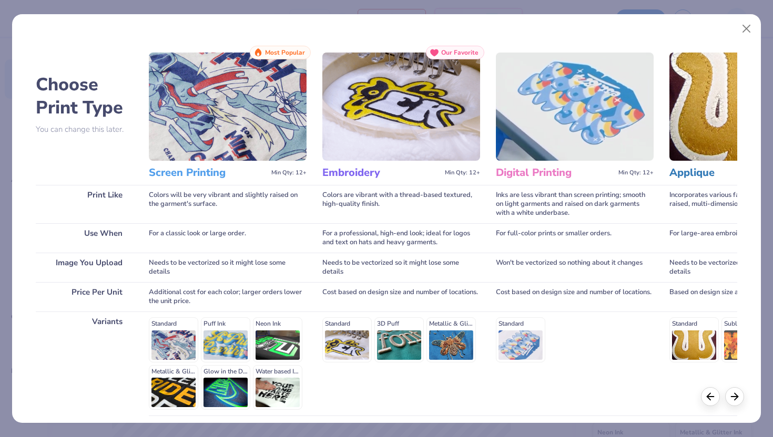 The image size is (773, 437). I want to click on div: For a professional, high-end look; ideal for logos and text on hats and heavy garments., so click(401, 238).